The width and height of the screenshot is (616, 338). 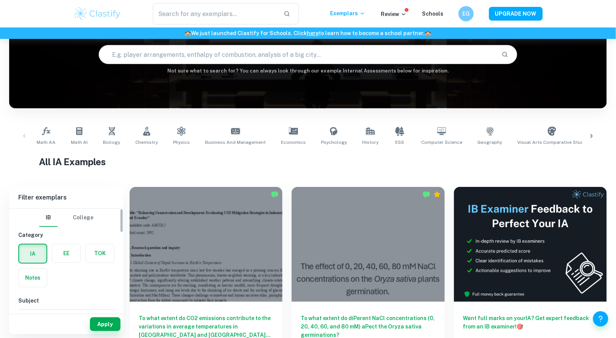 I want to click on h6: Category, so click(x=66, y=235).